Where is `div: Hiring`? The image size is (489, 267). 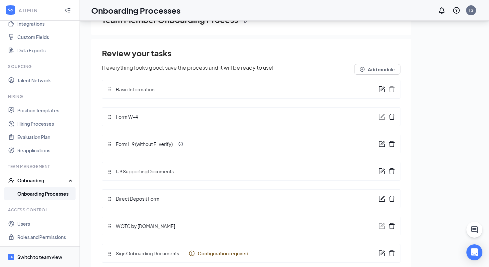 div: Hiring is located at coordinates (40, 96).